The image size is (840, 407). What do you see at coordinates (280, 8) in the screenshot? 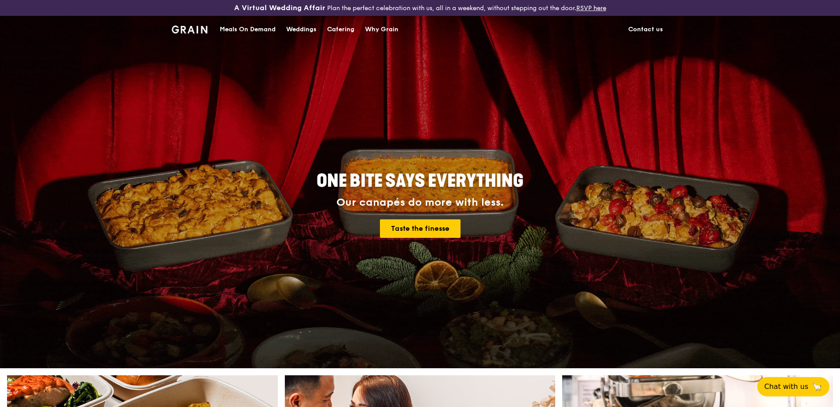
I see `h3: A Virtual Wedding Affair` at bounding box center [280, 8].